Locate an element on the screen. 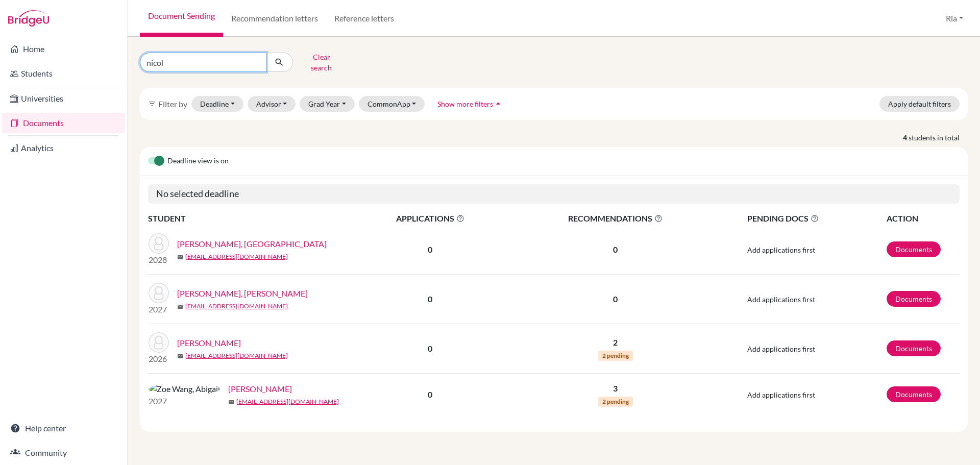  a: Community is located at coordinates (64, 453).